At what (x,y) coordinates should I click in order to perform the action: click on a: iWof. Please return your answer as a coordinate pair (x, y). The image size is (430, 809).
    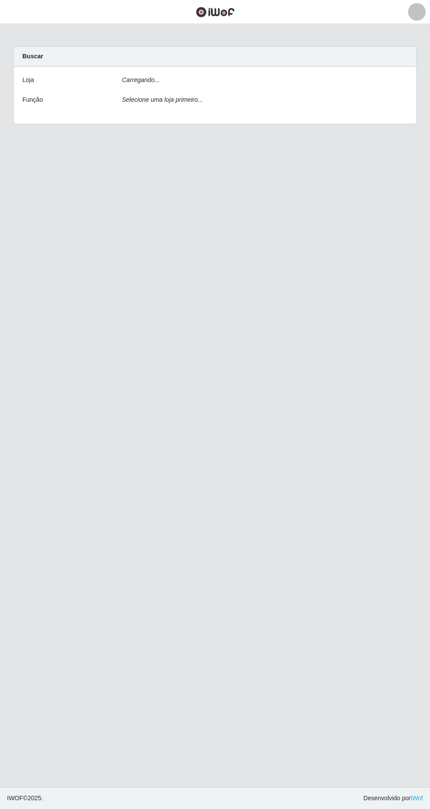
    Looking at the image, I should click on (417, 798).